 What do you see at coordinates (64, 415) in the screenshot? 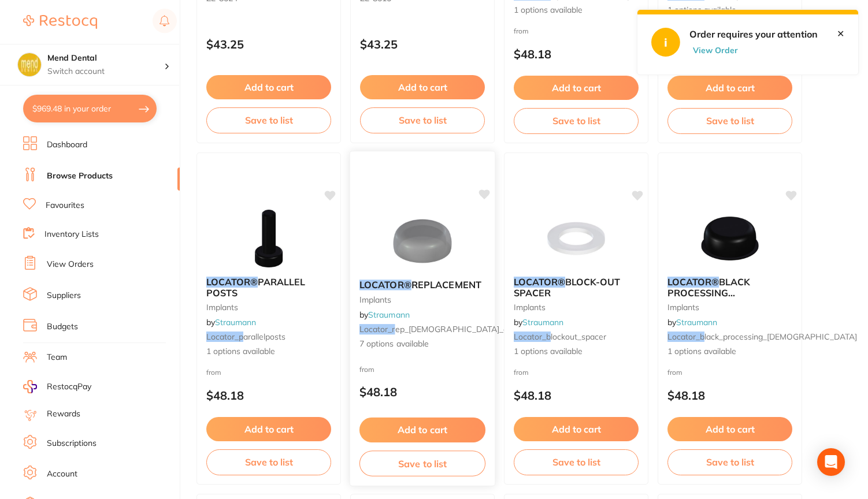
I see `a: Rewards` at bounding box center [64, 415].